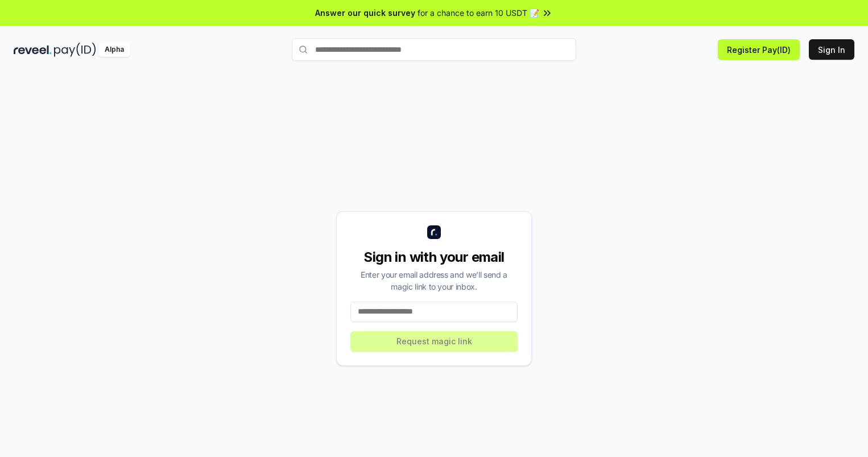 The width and height of the screenshot is (868, 457). What do you see at coordinates (33, 50) in the screenshot?
I see `img: reveel_dark` at bounding box center [33, 50].